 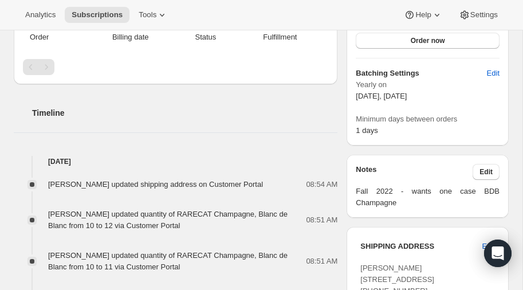 I want to click on span: 08:54 AM, so click(x=321, y=184).